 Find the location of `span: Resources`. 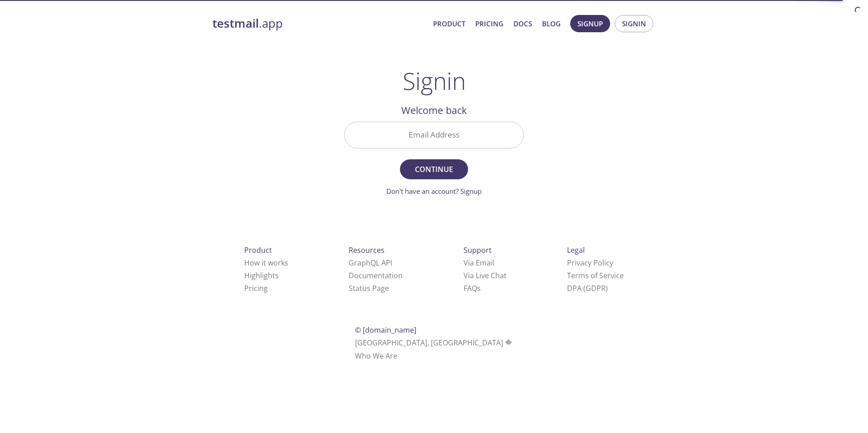

span: Resources is located at coordinates (367, 250).